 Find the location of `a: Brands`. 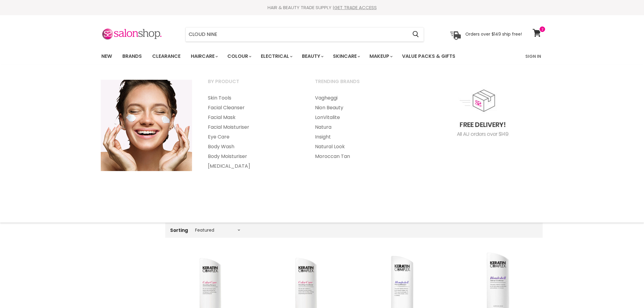

a: Brands is located at coordinates (132, 56).